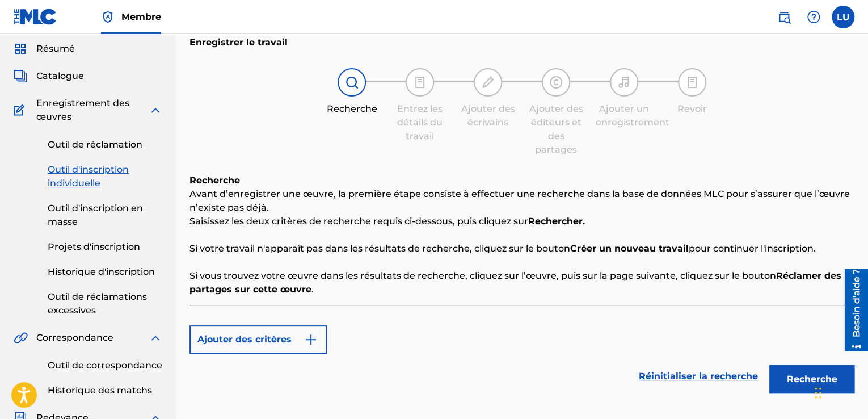  Describe the element at coordinates (21, 76) in the screenshot. I see `img: Catalogue` at that location.